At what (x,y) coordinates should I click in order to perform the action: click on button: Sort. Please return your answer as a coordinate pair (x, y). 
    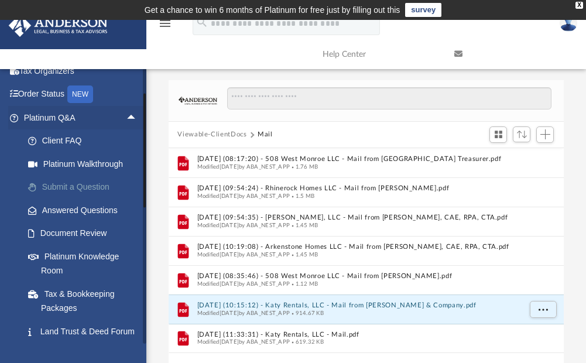
    Looking at the image, I should click on (522, 134).